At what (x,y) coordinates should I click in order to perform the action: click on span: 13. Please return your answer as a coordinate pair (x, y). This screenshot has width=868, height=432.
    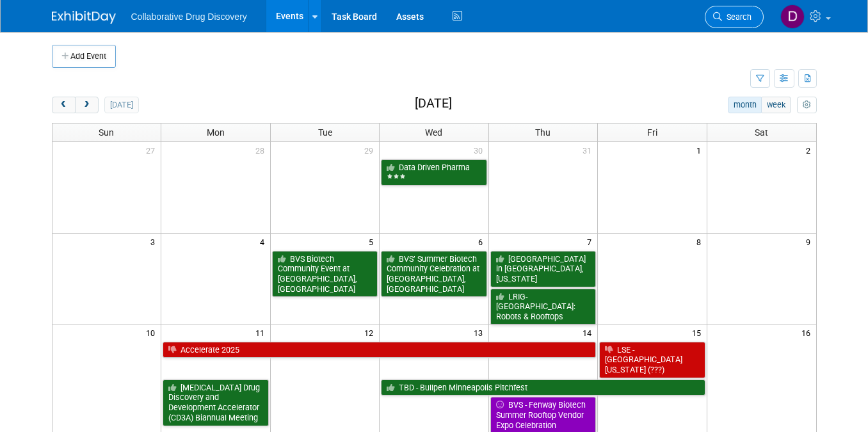
    Looking at the image, I should click on (480, 332).